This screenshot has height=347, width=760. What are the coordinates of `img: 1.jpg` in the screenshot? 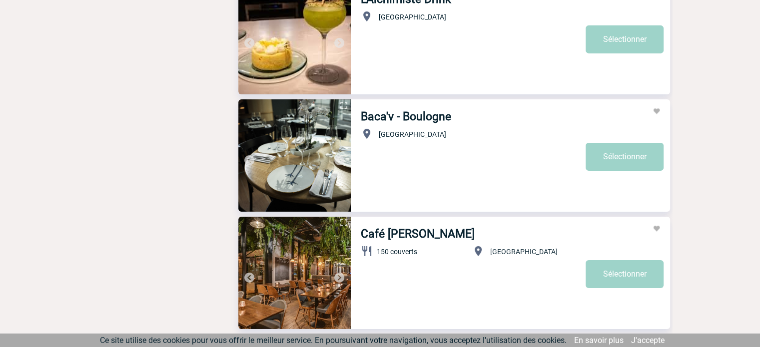 It's located at (294, 273).